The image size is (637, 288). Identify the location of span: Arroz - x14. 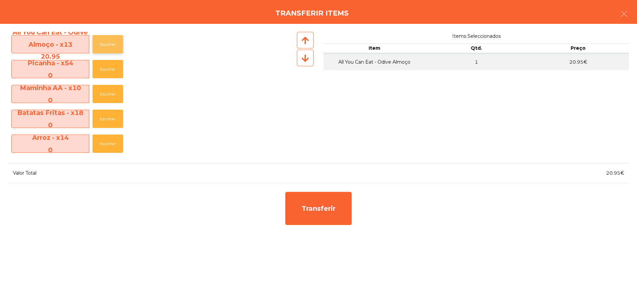
(50, 144).